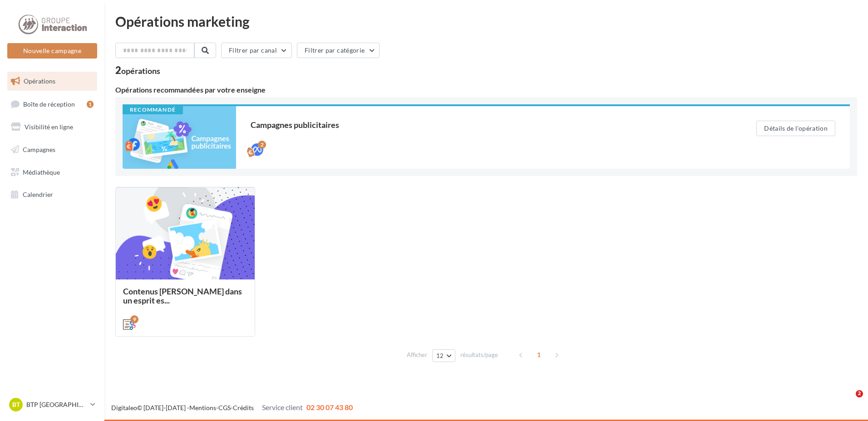 The height and width of the screenshot is (421, 868). I want to click on span: 12, so click(440, 356).